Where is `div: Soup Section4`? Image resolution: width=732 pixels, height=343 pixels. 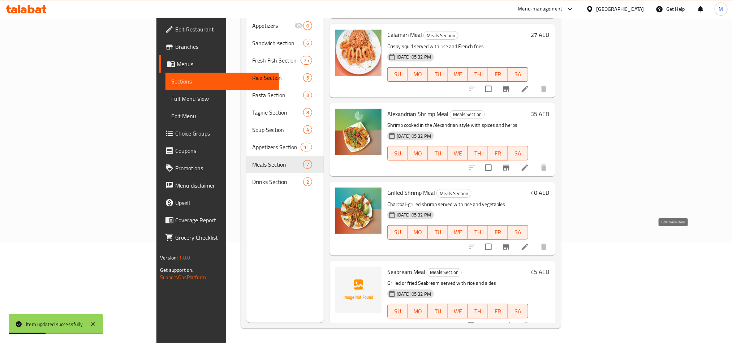
div: Soup Section4 is located at coordinates (285, 130).